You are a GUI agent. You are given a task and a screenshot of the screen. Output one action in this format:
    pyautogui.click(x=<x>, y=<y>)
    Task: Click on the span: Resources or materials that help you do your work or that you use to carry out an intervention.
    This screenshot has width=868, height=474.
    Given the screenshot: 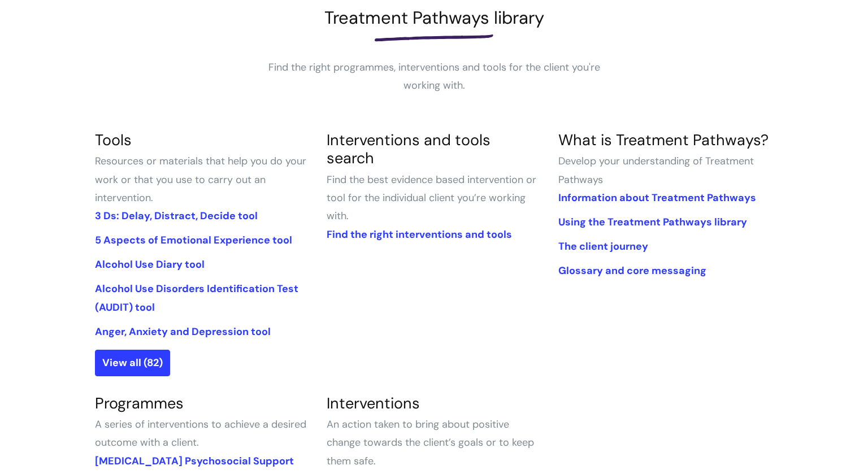 What is the action you would take?
    pyautogui.click(x=200, y=179)
    